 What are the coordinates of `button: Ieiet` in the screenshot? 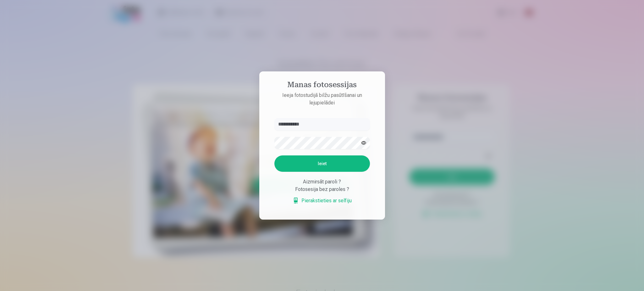 It's located at (322, 164).